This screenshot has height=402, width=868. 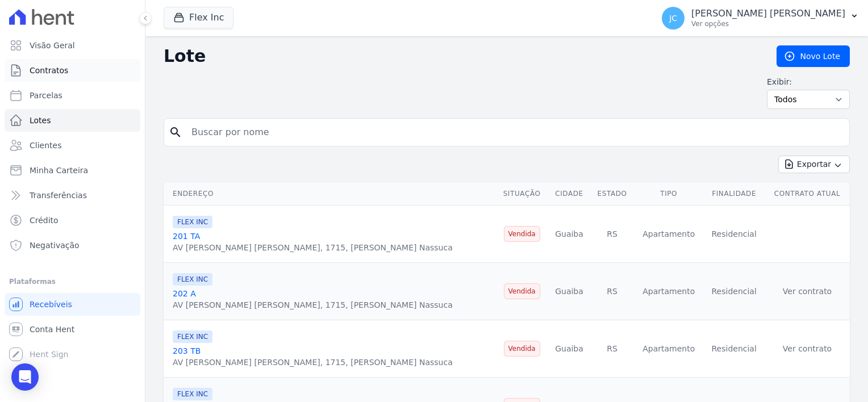 I want to click on span: Transferências, so click(x=58, y=195).